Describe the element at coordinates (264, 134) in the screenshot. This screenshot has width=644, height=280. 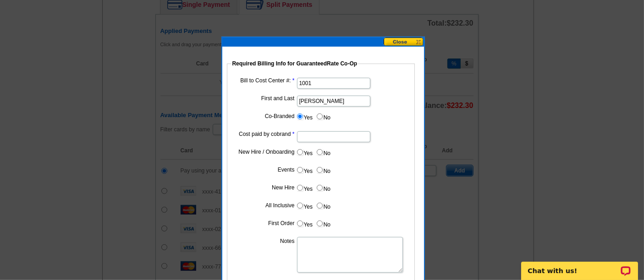
I see `label: Cost paid by cobrand` at that location.